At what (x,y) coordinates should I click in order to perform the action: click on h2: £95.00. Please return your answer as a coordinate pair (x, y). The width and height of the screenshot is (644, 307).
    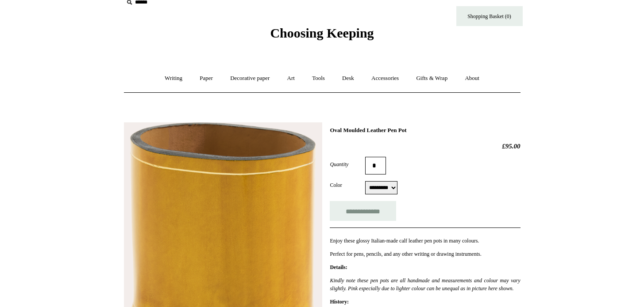
    Looking at the image, I should click on (425, 146).